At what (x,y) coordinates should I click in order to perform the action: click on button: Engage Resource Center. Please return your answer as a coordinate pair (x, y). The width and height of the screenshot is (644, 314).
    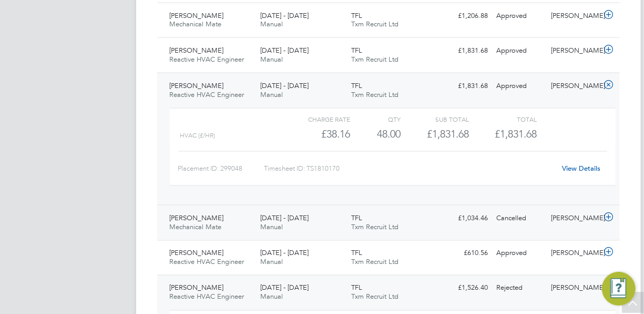
    Looking at the image, I should click on (619, 289).